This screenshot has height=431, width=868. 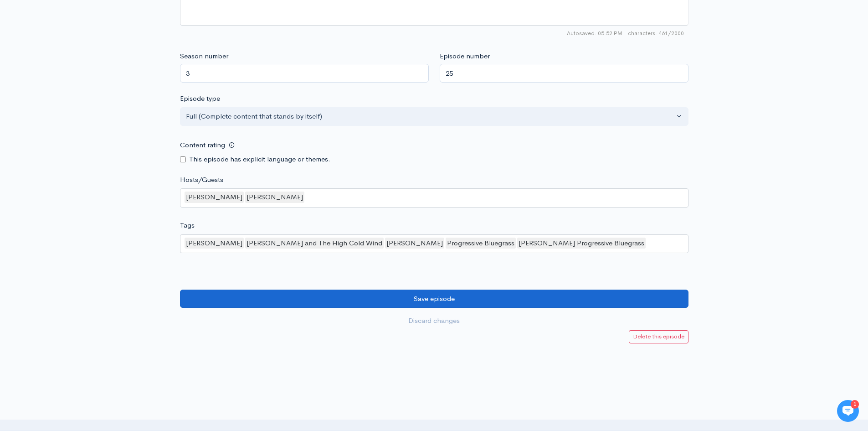 What do you see at coordinates (259, 159) in the screenshot?
I see `label: This episode has explicit language or themes.` at bounding box center [259, 159].